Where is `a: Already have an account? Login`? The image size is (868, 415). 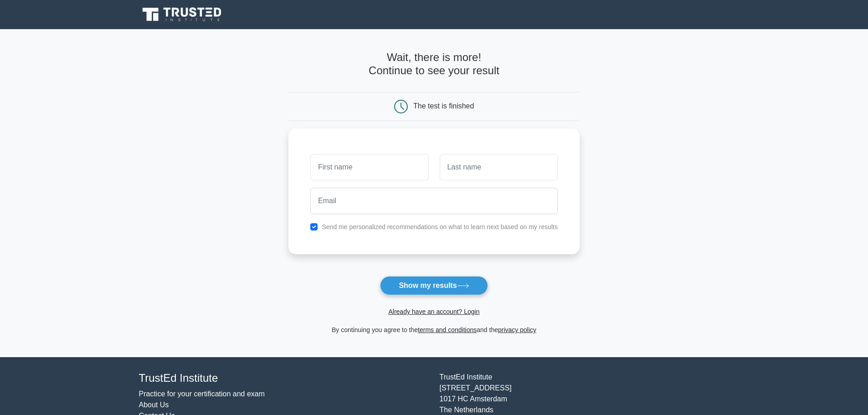 a: Already have an account? Login is located at coordinates (433, 312).